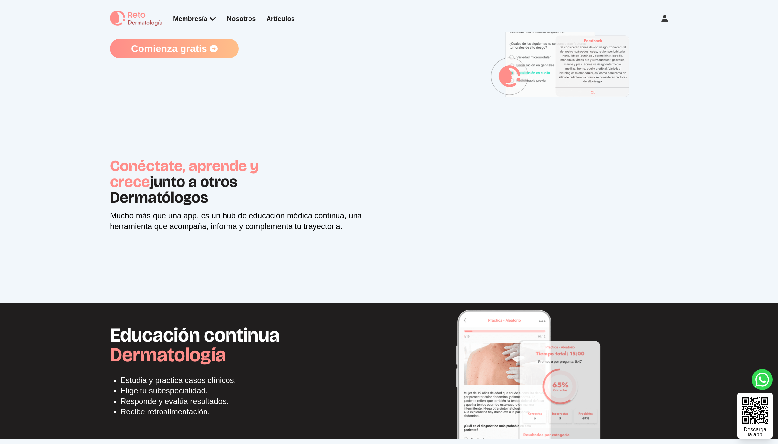 Image resolution: width=778 pixels, height=444 pixels. What do you see at coordinates (255, 391) in the screenshot?
I see `li: Elige tu subespecialidad.` at bounding box center [255, 391].